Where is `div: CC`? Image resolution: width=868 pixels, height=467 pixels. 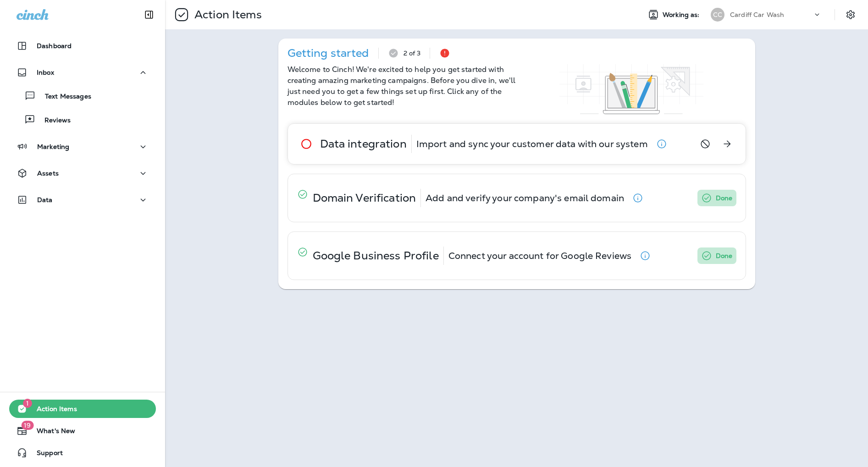
div: CC is located at coordinates (717, 15).